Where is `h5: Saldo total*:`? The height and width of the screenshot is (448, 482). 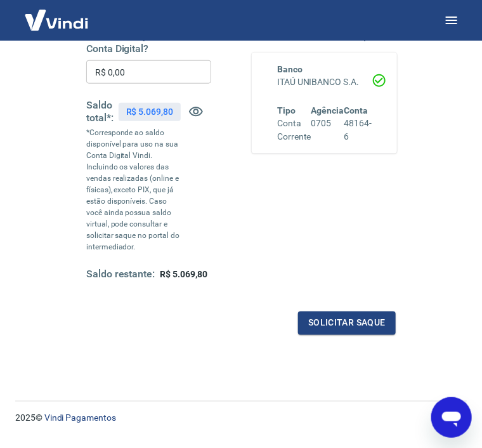 h5: Saldo total*: is located at coordinates (100, 112).